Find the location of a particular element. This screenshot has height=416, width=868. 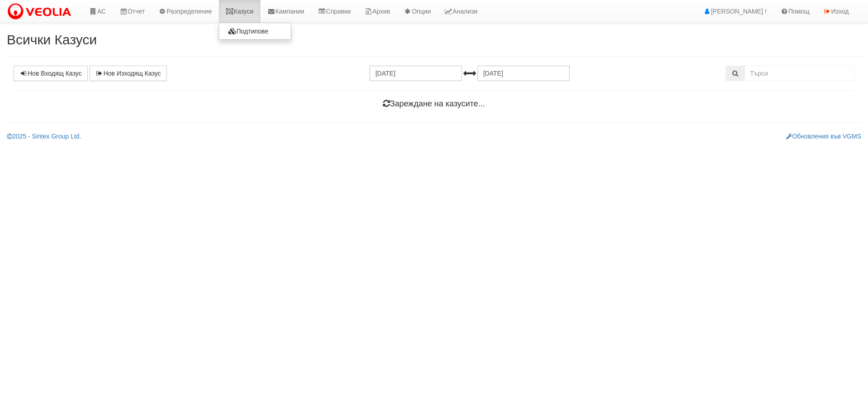

a: Нов Изходящ Казус is located at coordinates (128, 73).